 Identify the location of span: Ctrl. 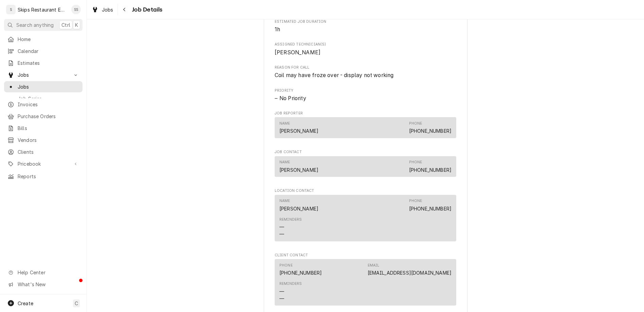
(66, 25).